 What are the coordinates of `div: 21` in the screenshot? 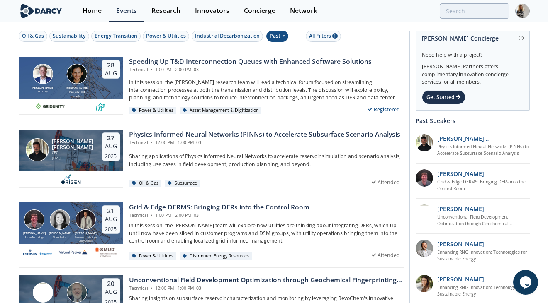 It's located at (111, 211).